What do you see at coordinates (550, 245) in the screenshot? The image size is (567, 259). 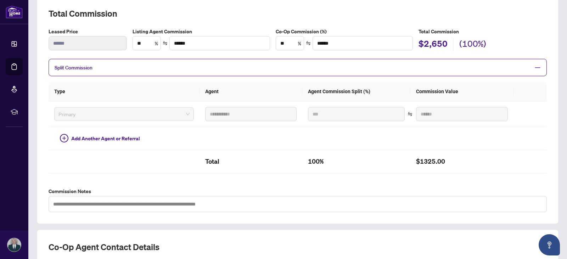 I see `button: Open asap` at bounding box center [550, 245].